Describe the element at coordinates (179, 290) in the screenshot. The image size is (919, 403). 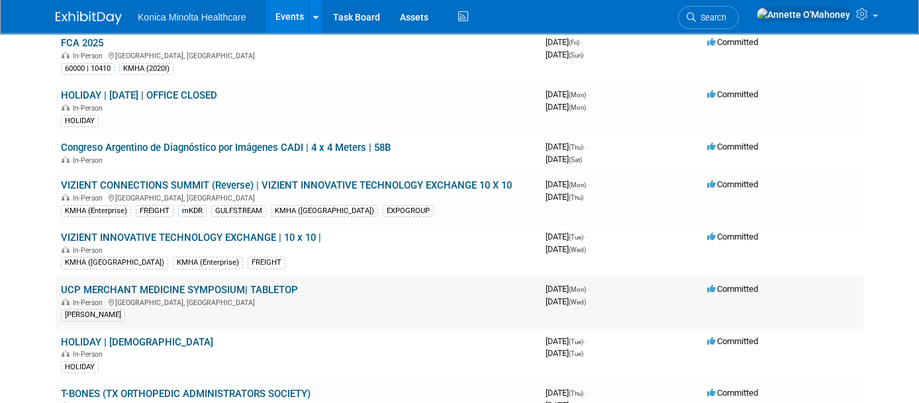
I see `a: UCP MERCHANT MEDICINE SYMPOSIUM| TABLETOP` at that location.